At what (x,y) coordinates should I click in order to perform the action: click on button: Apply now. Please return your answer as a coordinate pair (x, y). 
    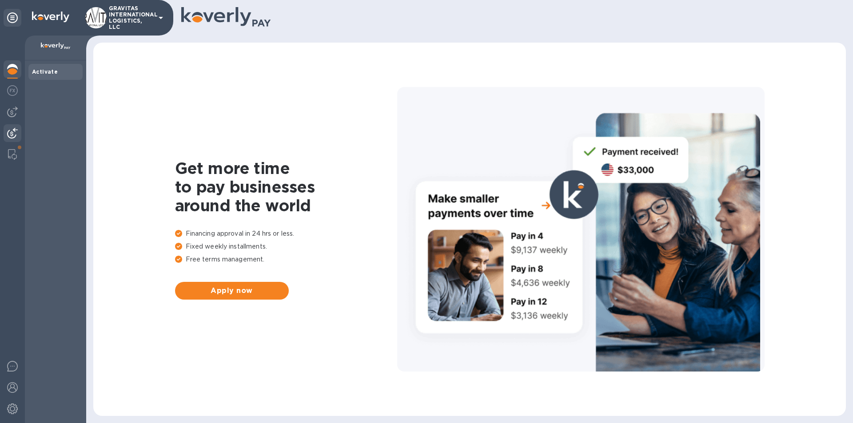
    Looking at the image, I should click on (232, 291).